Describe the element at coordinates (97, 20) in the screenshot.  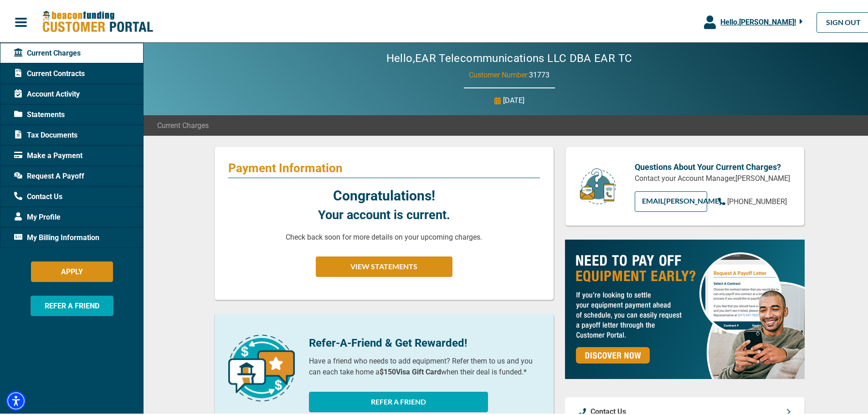
I see `img: Beacon Funding Customer Portal Logo` at that location.